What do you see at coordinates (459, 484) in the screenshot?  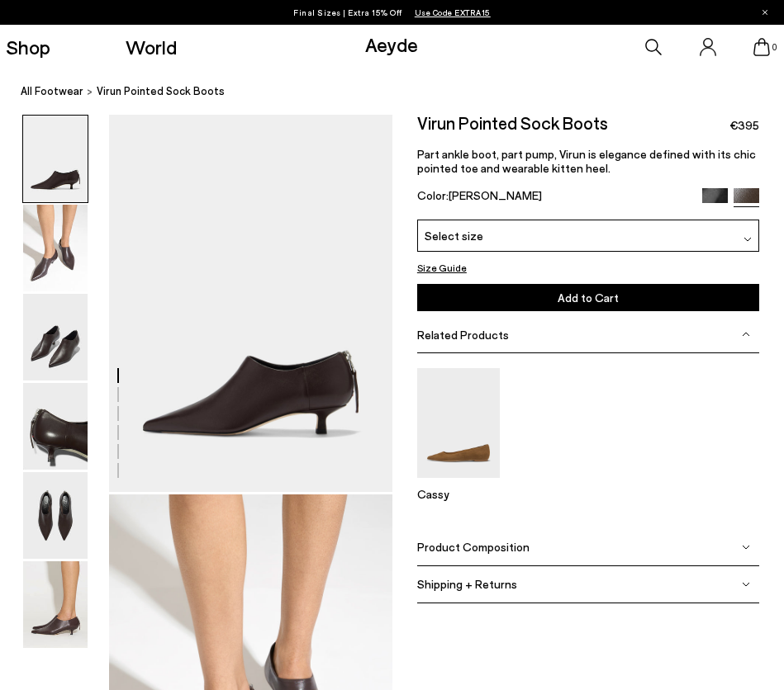 I see `a: Cassy Pointed-Toe Suede Flats Cassy` at bounding box center [459, 484].